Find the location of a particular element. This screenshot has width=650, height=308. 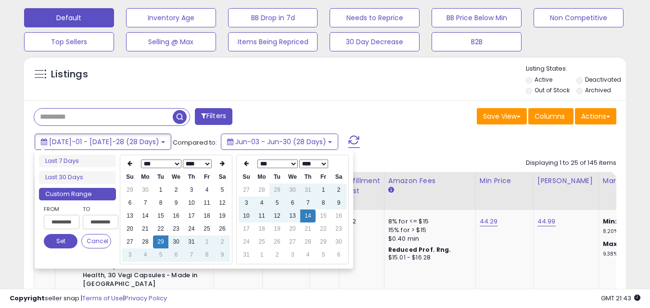

div: 8% for <= $15 is located at coordinates (428, 222).